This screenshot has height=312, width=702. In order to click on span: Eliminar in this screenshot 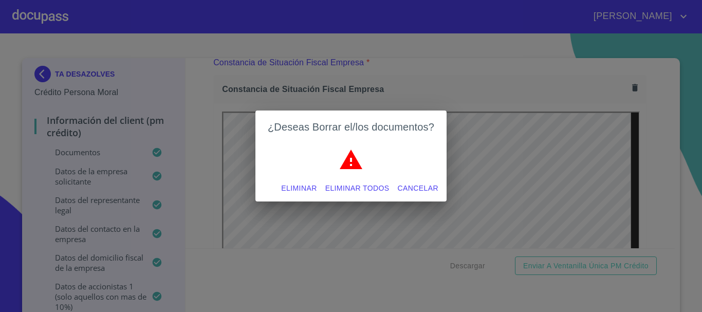, I will do `click(298, 188)`.